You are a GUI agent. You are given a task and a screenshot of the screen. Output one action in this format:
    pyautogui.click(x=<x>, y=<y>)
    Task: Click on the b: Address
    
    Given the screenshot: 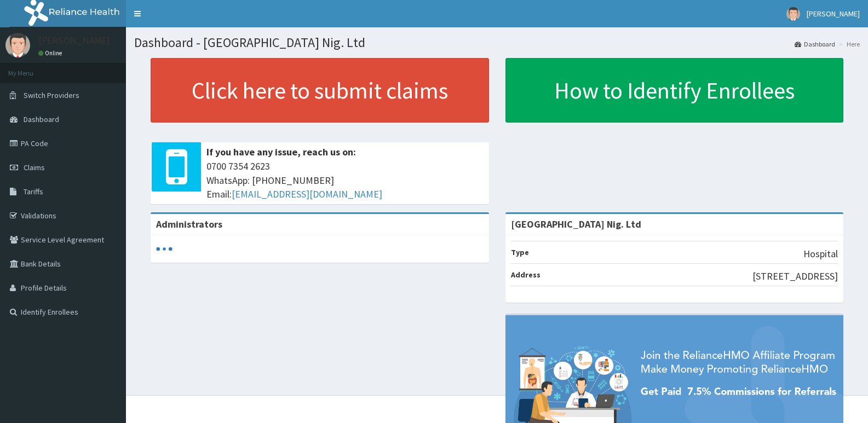 What is the action you would take?
    pyautogui.click(x=526, y=274)
    